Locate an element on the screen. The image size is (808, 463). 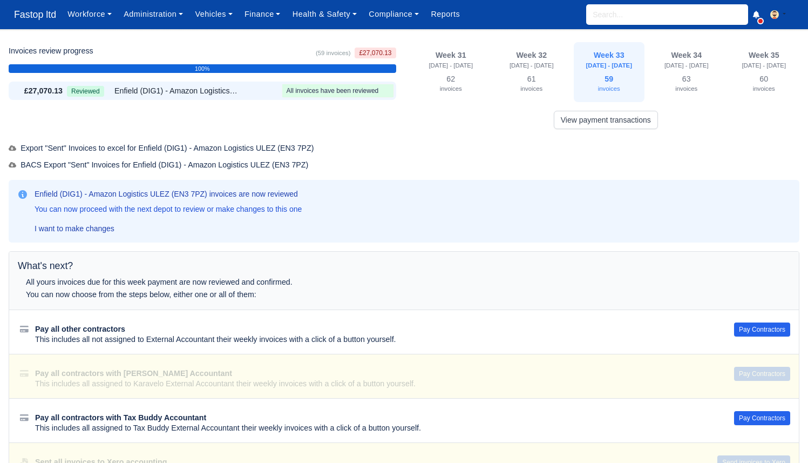
div: 61 is located at coordinates (532, 84).